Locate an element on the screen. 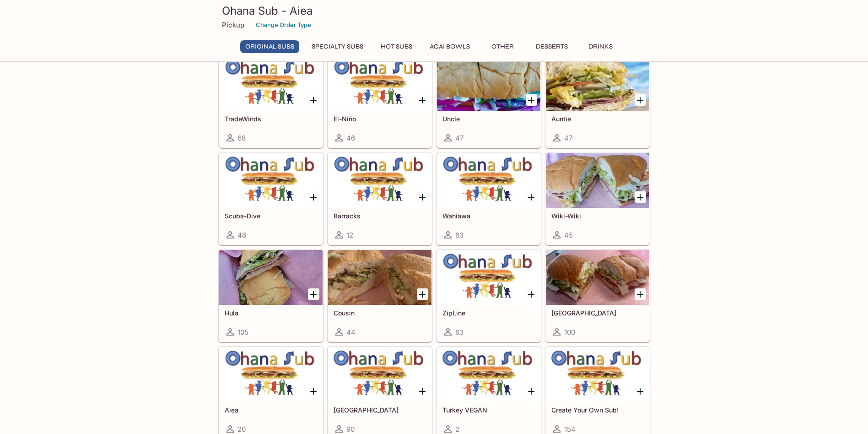 The width and height of the screenshot is (868, 434). button: Add Cousin is located at coordinates (422, 294).